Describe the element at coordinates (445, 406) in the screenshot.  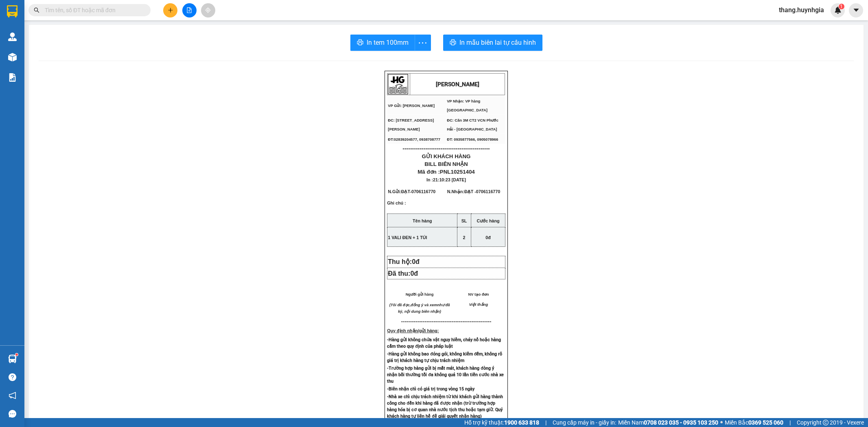
I see `strong: -Nhà xe chỉ chịu trách nhiệm từ khi khách gửi hàng thành công cho đến khi hàng đã được nhận (trừ ...` at that location.